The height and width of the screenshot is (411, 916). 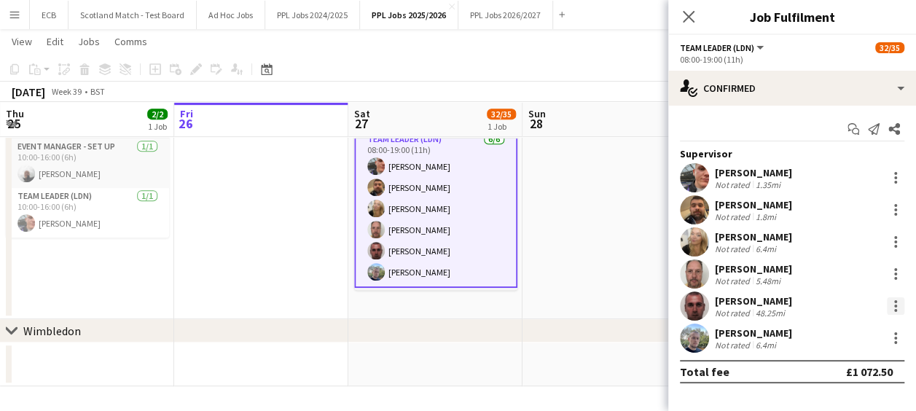 I want to click on span: Jobs, so click(x=89, y=42).